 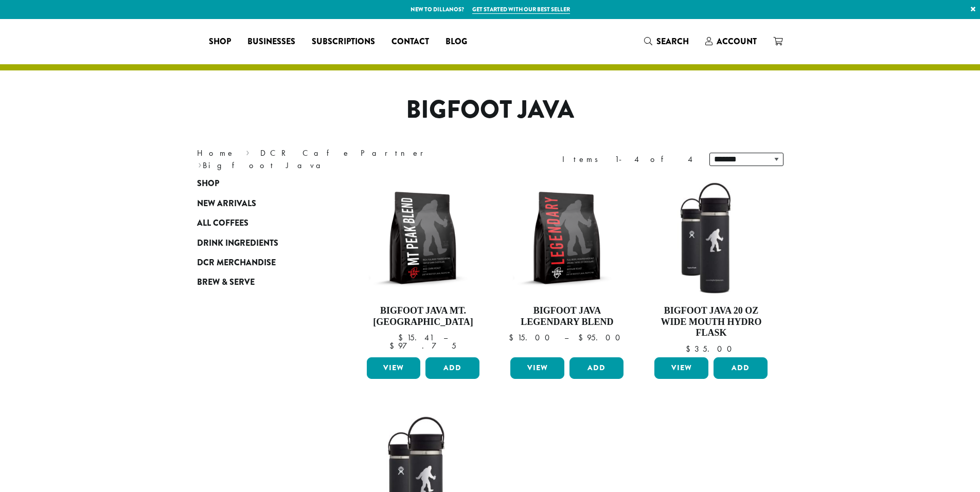 What do you see at coordinates (226, 283) in the screenshot?
I see `span: Brew & Serve` at bounding box center [226, 283].